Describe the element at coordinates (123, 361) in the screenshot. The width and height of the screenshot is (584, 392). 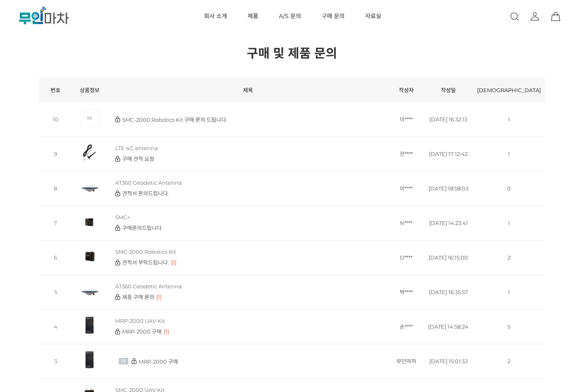
I see `img: 답변` at that location.